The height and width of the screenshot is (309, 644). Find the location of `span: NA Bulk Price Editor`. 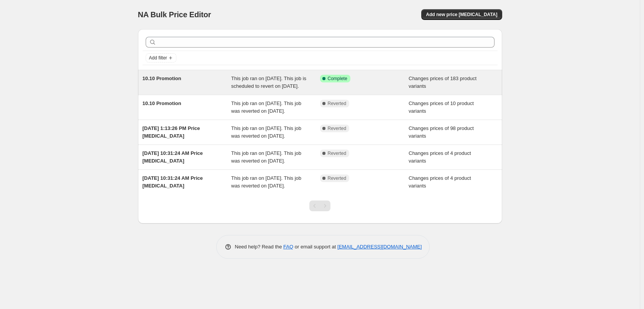

span: NA Bulk Price Editor is located at coordinates (174, 15).